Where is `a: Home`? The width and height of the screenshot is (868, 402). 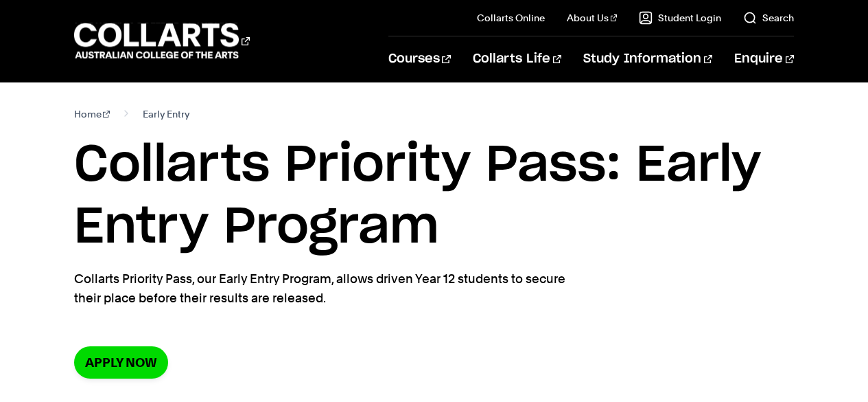 a: Home is located at coordinates (92, 114).